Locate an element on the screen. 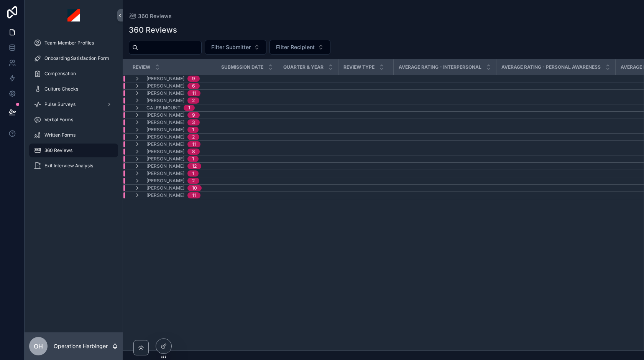 The image size is (644, 360). div: 12 is located at coordinates (194, 166).